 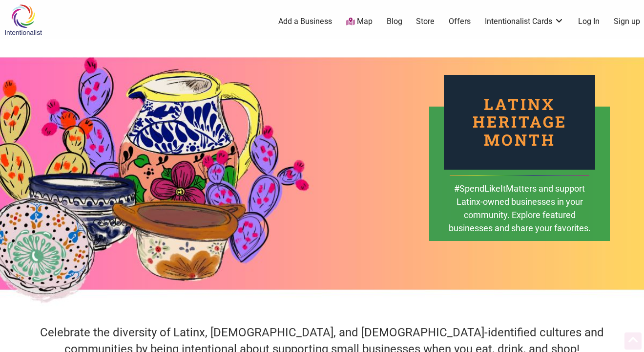 What do you see at coordinates (519, 122) in the screenshot?
I see `div: Latinx Heritage Month` at bounding box center [519, 122].